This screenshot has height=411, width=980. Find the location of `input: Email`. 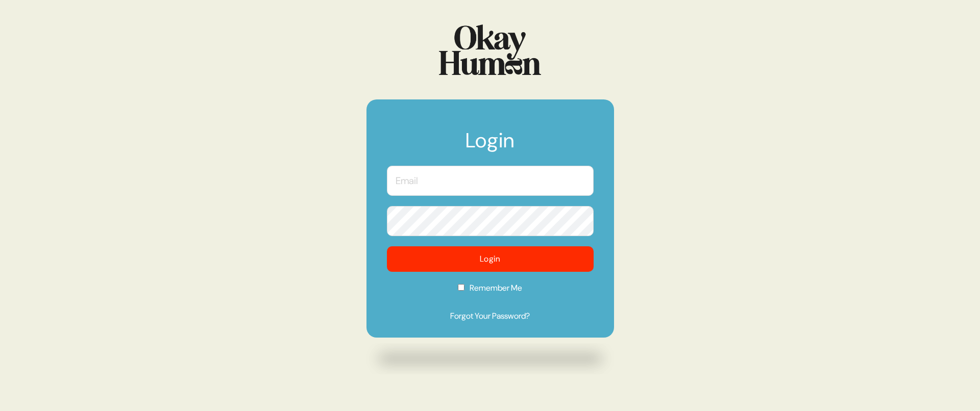

input: Email is located at coordinates (490, 181).